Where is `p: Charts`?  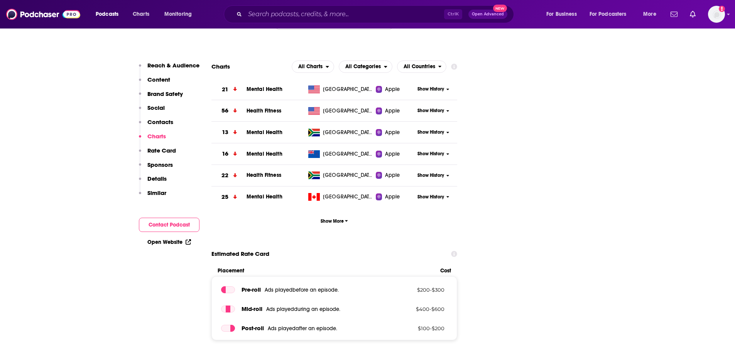 p: Charts is located at coordinates (157, 136).